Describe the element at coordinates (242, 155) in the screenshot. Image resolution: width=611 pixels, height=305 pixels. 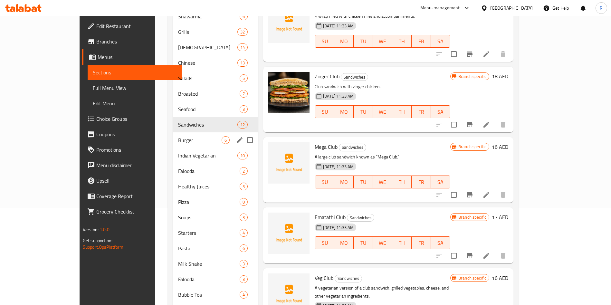
I see `span: 10` at that location.